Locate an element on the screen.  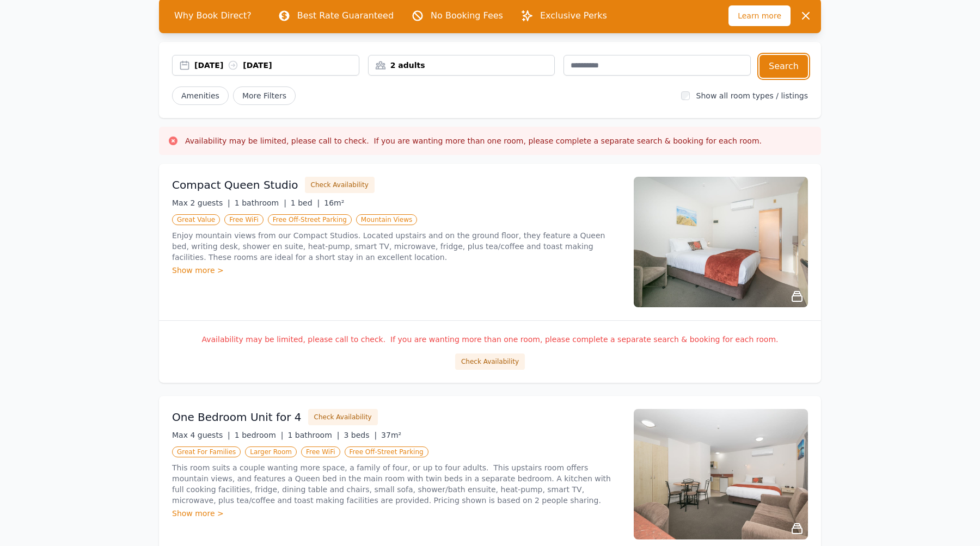
p: Exclusive Perks is located at coordinates (573, 16).